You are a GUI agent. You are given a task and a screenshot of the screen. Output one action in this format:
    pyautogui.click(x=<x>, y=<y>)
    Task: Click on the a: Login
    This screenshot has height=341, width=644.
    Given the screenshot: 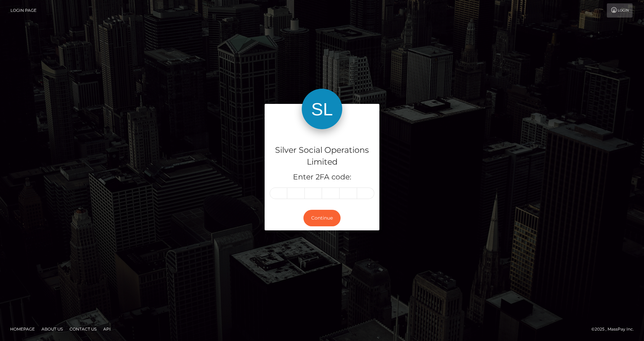 What is the action you would take?
    pyautogui.click(x=620, y=11)
    